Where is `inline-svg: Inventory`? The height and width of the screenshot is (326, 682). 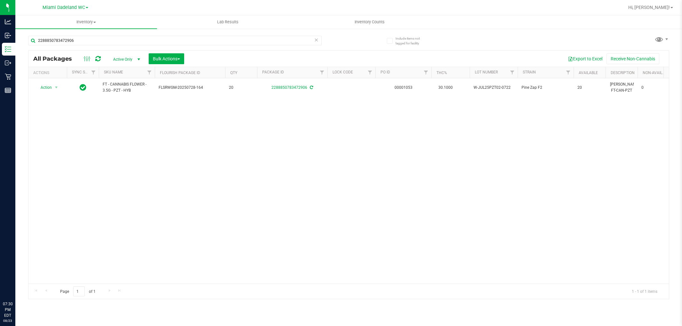 inline-svg: Inventory is located at coordinates (8, 49).